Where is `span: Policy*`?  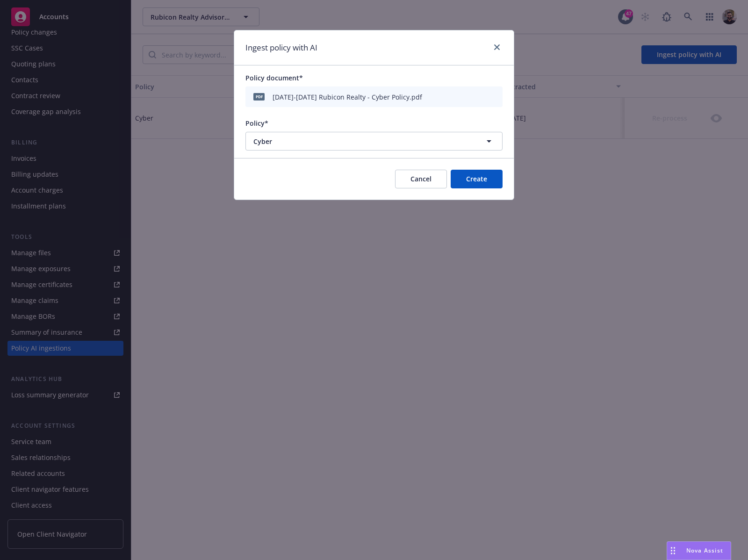
span: Policy* is located at coordinates (257, 123).